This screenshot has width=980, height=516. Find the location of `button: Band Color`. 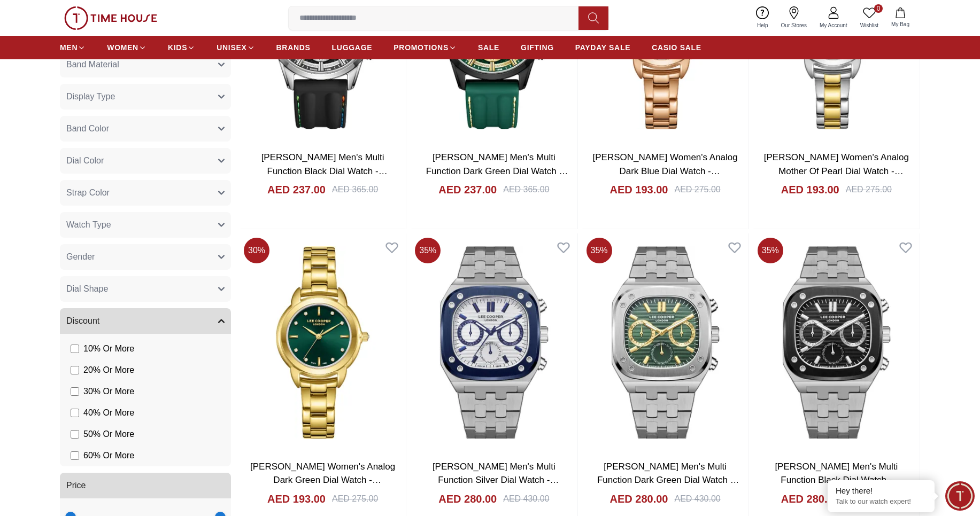

button: Band Color is located at coordinates (146, 130).